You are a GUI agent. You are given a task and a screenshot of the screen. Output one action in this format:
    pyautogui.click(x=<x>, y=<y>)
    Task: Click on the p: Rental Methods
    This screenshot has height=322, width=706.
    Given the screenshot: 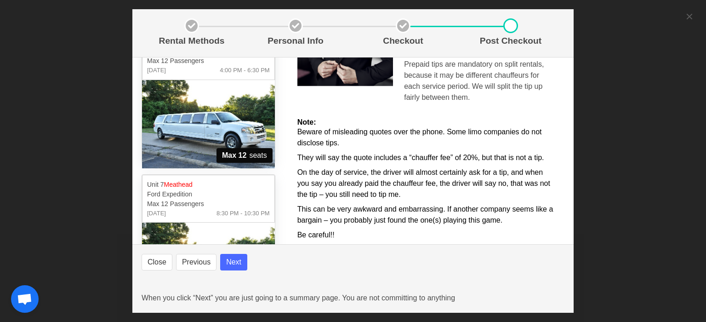 What is the action you would take?
    pyautogui.click(x=192, y=41)
    